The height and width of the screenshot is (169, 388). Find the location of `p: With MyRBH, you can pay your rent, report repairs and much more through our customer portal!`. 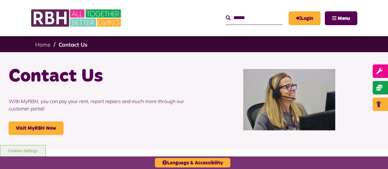

p: With MyRBH, you can pay your rent, report repairs and much more through our customer portal! is located at coordinates (99, 105).